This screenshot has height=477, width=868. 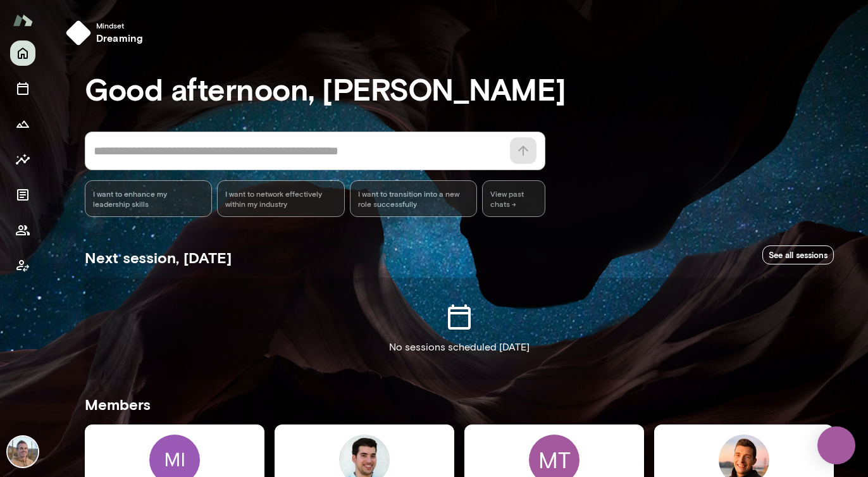 I want to click on img: Mento, so click(x=23, y=20).